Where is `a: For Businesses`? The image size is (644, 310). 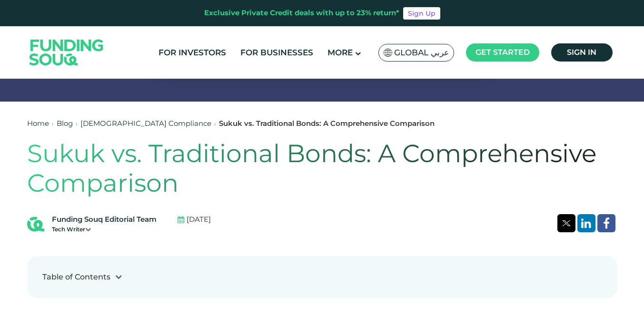
a: For Businesses is located at coordinates (277, 53).